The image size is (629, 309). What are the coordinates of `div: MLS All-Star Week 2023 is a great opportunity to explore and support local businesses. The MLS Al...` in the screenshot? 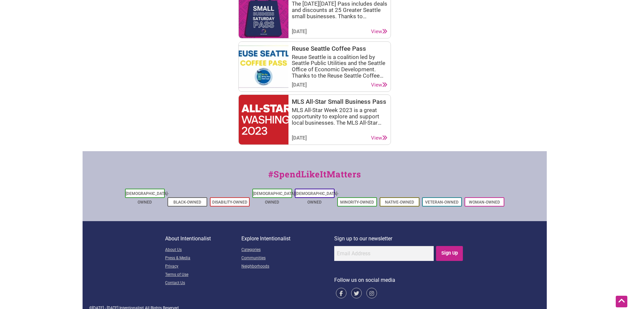 It's located at (339, 116).